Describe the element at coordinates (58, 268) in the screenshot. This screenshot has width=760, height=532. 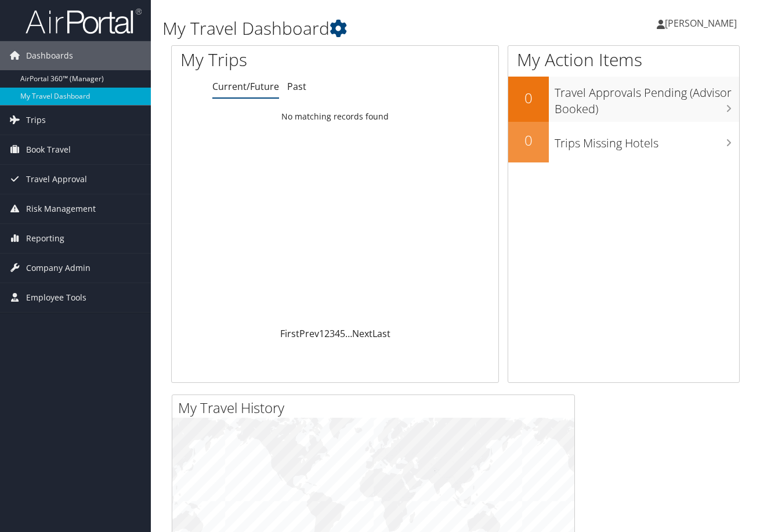
I see `span: Company Admin` at that location.